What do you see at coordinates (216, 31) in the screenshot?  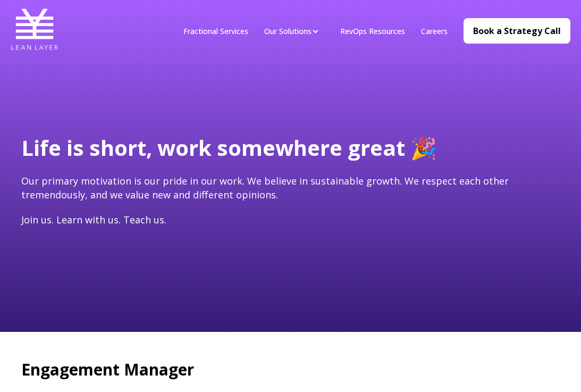 I see `a: Fractional Services` at bounding box center [216, 31].